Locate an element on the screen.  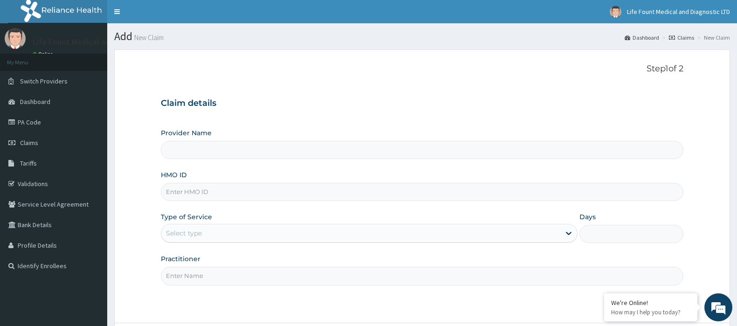
p: Life Fount Medical and Diagnostic LTD is located at coordinates (102, 42).